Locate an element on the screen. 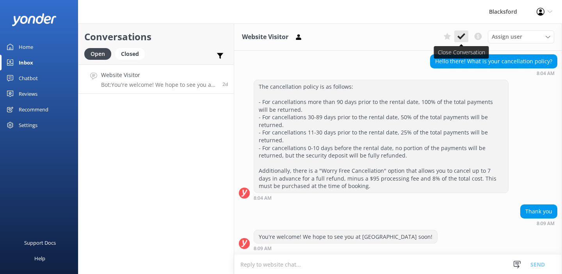 The height and width of the screenshot is (274, 562). div: Closed is located at coordinates (130, 54).